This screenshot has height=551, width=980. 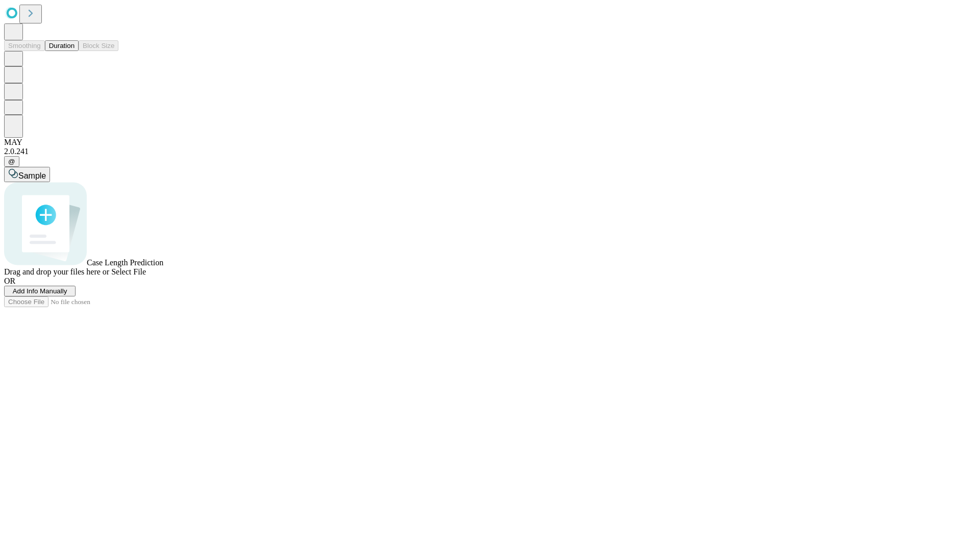 I want to click on div: 2.0.241, so click(x=490, y=152).